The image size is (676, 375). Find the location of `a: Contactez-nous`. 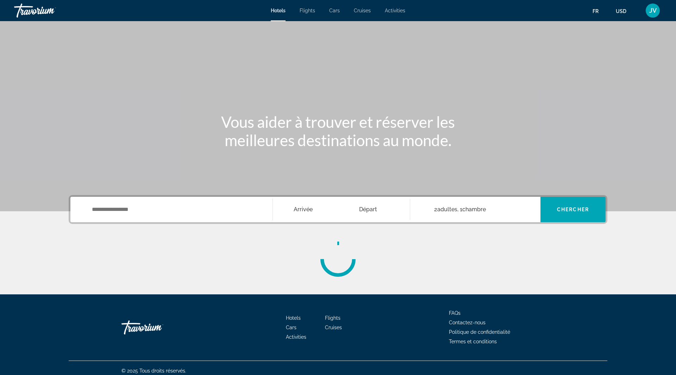

a: Contactez-nous is located at coordinates (468, 323).